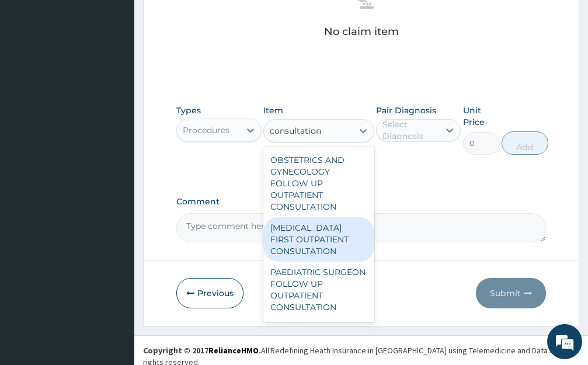 This screenshot has width=588, height=365. I want to click on div: Chat with us now, so click(128, 73).